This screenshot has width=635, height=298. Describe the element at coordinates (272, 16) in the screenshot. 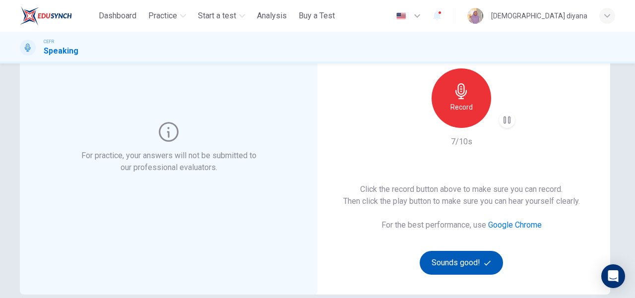

I see `a: Analysis` at that location.